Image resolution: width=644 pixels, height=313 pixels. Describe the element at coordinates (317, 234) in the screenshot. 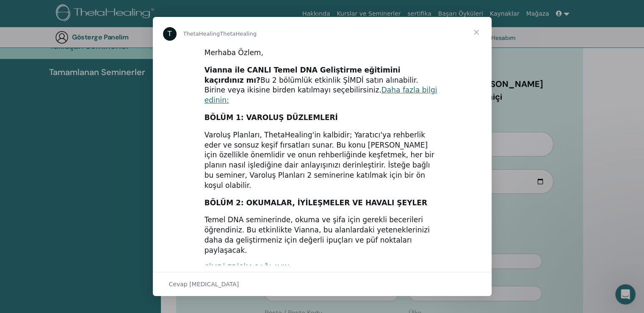

I see `font: Temel DNA seminerinde, okuma ve şifa için gerekli becerileri öğrendiniz. Bu etkinlikte Vianna, bu...` at that location.